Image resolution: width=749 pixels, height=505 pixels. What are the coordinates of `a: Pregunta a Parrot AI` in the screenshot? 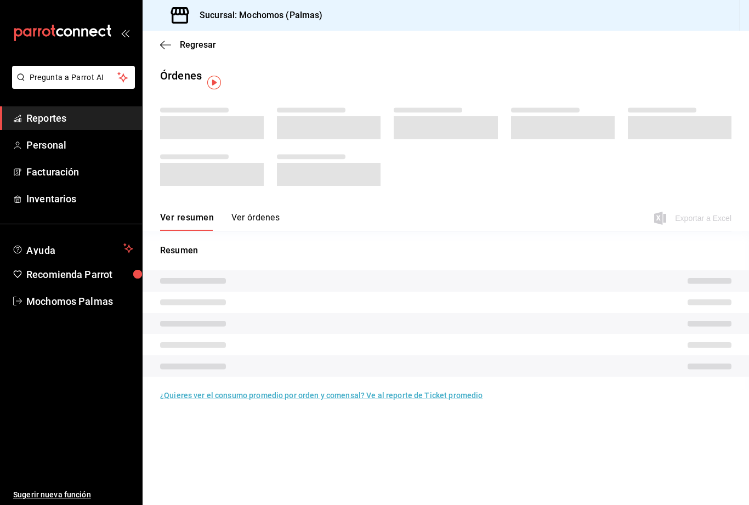 It's located at (71, 85).